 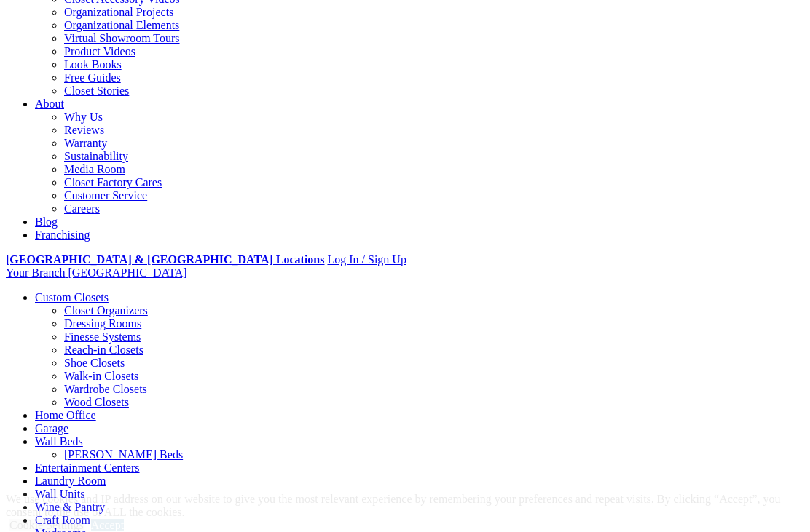 What do you see at coordinates (66, 415) in the screenshot?
I see `a: Home Office` at bounding box center [66, 415].